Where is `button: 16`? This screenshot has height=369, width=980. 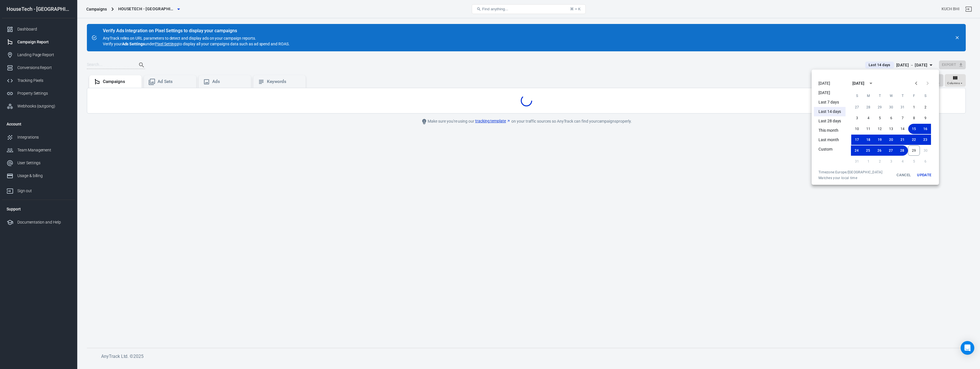
button: 16 is located at coordinates (925, 129).